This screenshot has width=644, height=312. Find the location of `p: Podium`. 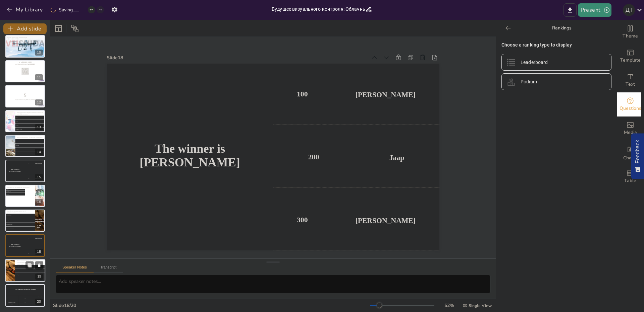

p: Podium is located at coordinates (529, 81).